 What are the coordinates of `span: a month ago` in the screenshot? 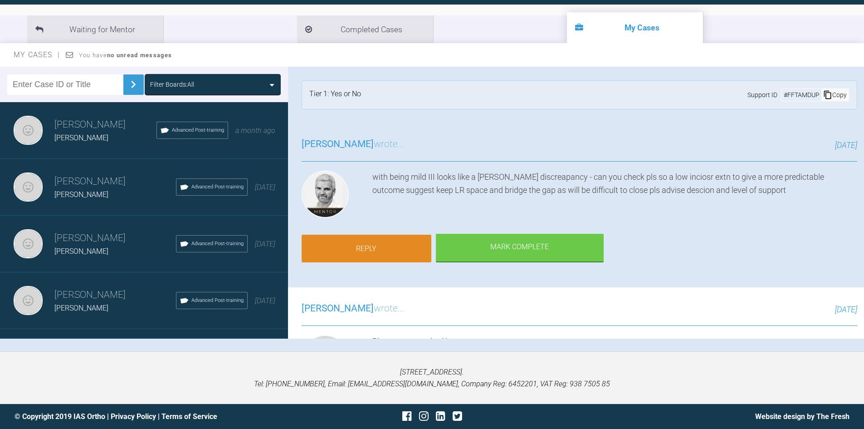 It's located at (255, 130).